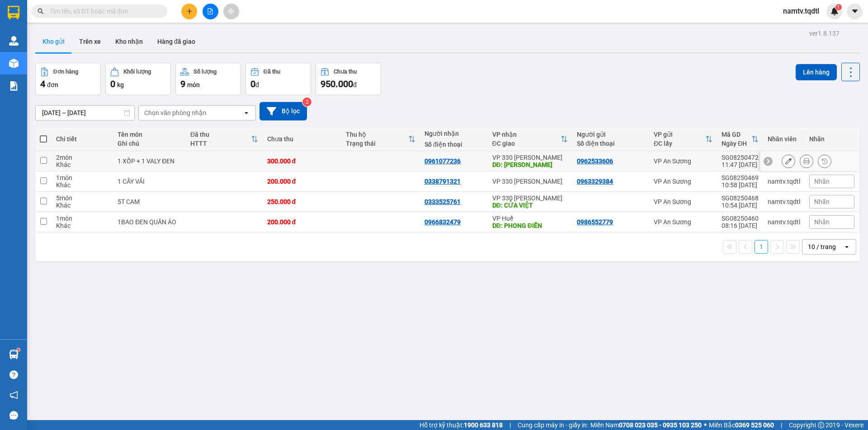  Describe the element at coordinates (220, 144) in the screenshot. I see `div: HTTT` at that location.